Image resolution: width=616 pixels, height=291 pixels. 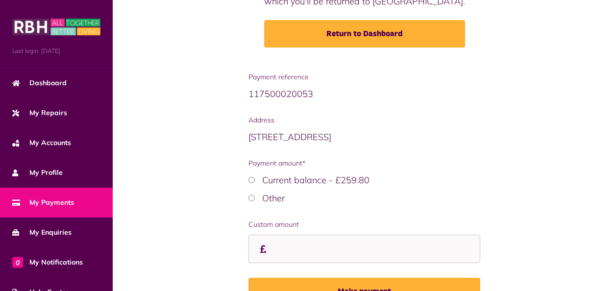 What do you see at coordinates (316, 180) in the screenshot?
I see `label: Current balance - £259.80` at bounding box center [316, 180].